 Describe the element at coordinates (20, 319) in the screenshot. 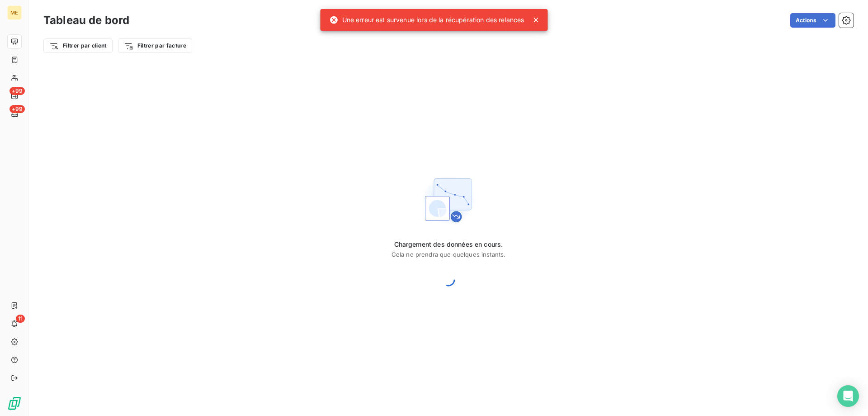

I see `span: 11` at that location.